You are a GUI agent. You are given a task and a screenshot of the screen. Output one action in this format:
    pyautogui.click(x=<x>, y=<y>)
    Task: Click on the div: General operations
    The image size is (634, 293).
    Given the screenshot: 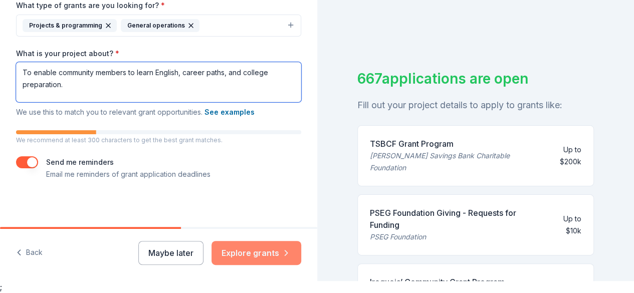 What is the action you would take?
    pyautogui.click(x=160, y=26)
    